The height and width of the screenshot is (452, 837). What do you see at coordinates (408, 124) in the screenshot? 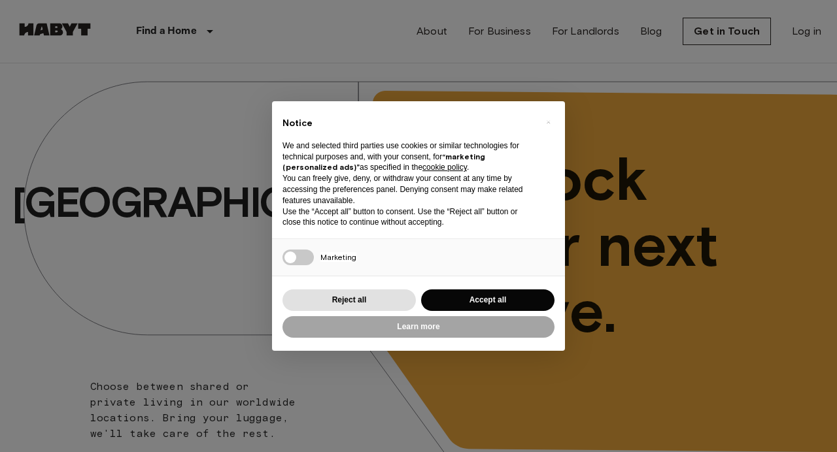
I see `h2: Notice` at bounding box center [408, 124].